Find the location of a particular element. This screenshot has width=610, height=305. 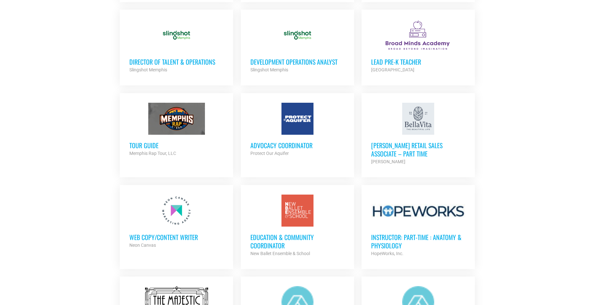

h3: Instructor: Part-Time : Anatomy & Physiology is located at coordinates (418, 241).